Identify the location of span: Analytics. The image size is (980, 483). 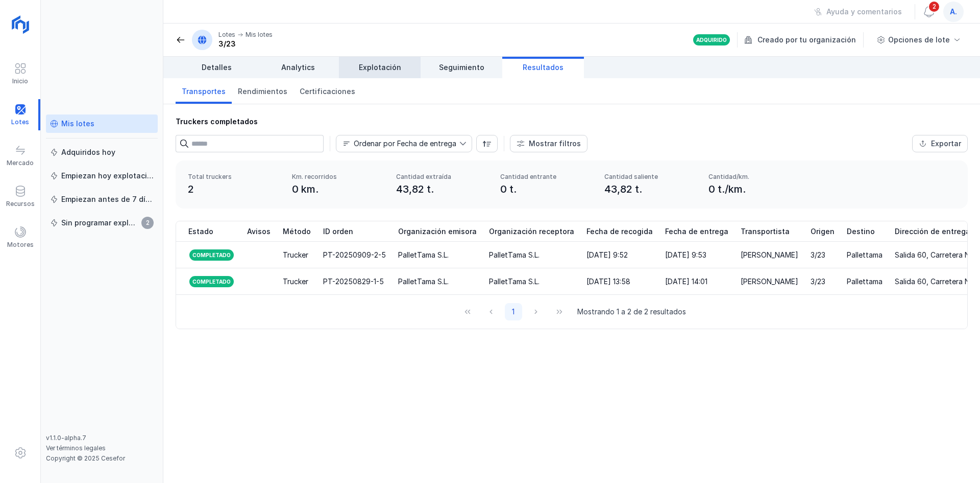
(298, 68).